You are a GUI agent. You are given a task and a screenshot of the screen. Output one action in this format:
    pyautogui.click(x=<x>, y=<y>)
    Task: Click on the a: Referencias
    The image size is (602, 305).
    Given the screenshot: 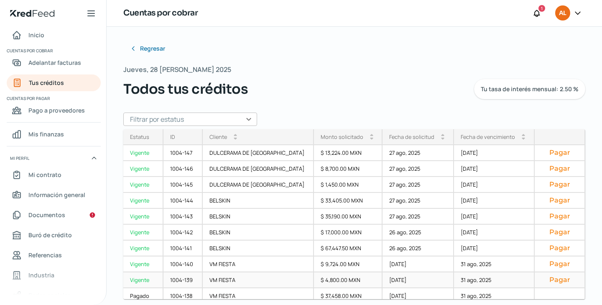 What is the action you would take?
    pyautogui.click(x=53, y=255)
    